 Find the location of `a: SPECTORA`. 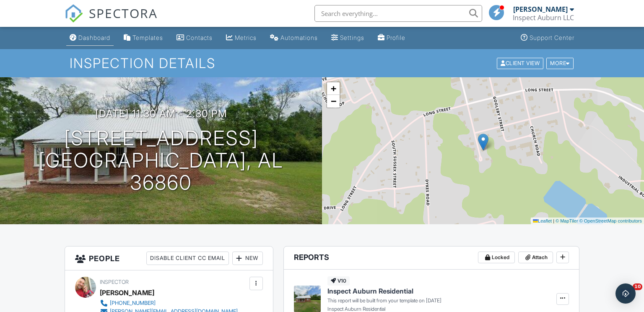

a: SPECTORA is located at coordinates (111, 20).